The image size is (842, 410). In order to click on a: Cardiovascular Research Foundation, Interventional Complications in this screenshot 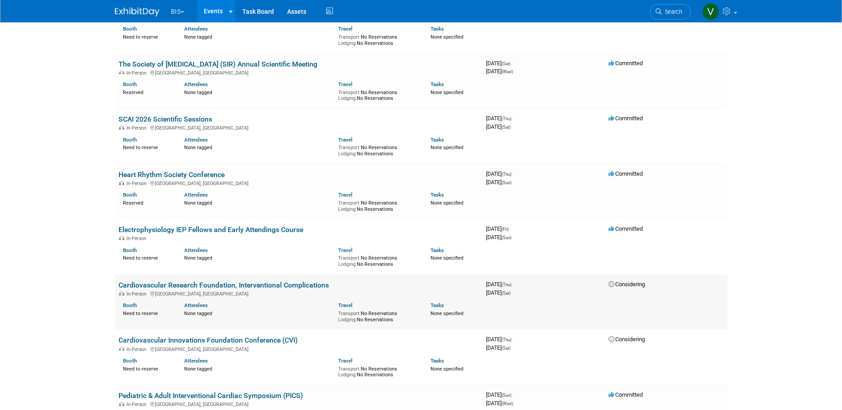, I will do `click(224, 285)`.